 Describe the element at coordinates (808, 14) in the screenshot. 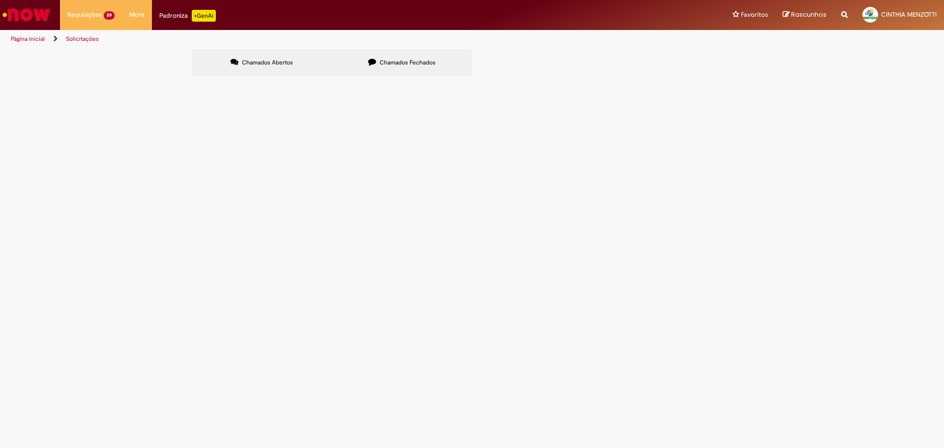

I see `span: Rascunhos` at that location.